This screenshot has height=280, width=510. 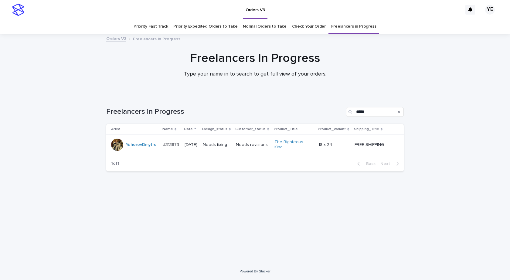 What do you see at coordinates (332, 129) in the screenshot?
I see `p: Product_Variant` at bounding box center [332, 129].